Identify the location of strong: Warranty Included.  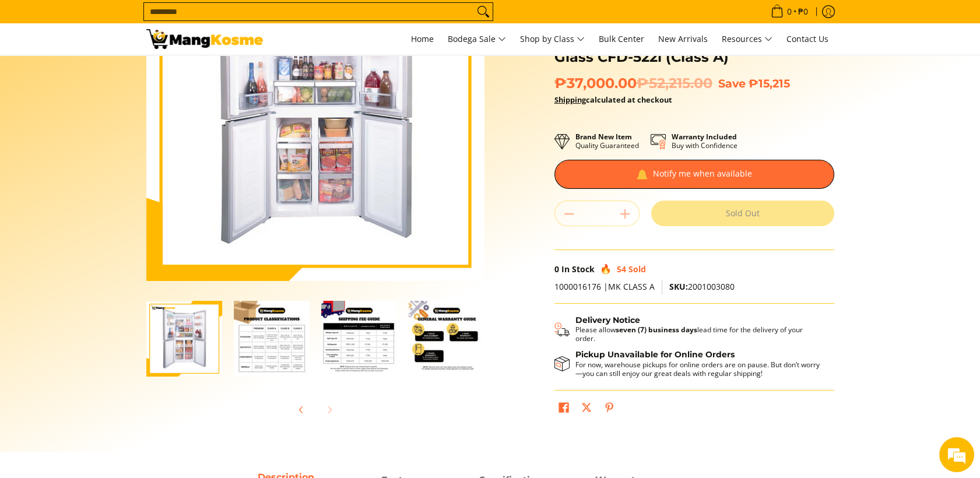
(705, 136).